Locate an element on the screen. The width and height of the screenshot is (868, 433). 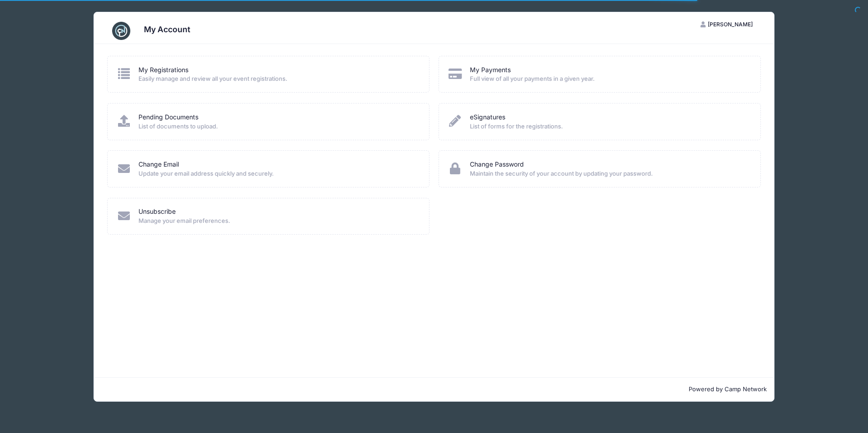
span: List of documents to upload. is located at coordinates (278, 127).